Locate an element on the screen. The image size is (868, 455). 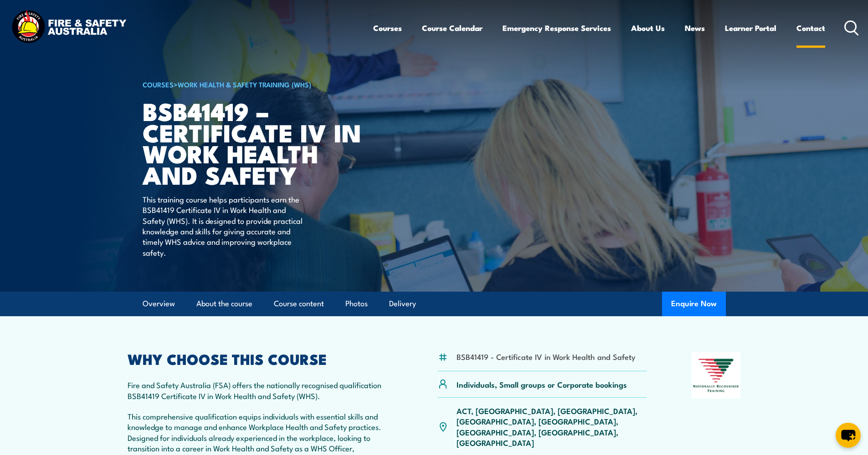
h2: WHY CHOOSE THIS COURSE is located at coordinates (260, 358).